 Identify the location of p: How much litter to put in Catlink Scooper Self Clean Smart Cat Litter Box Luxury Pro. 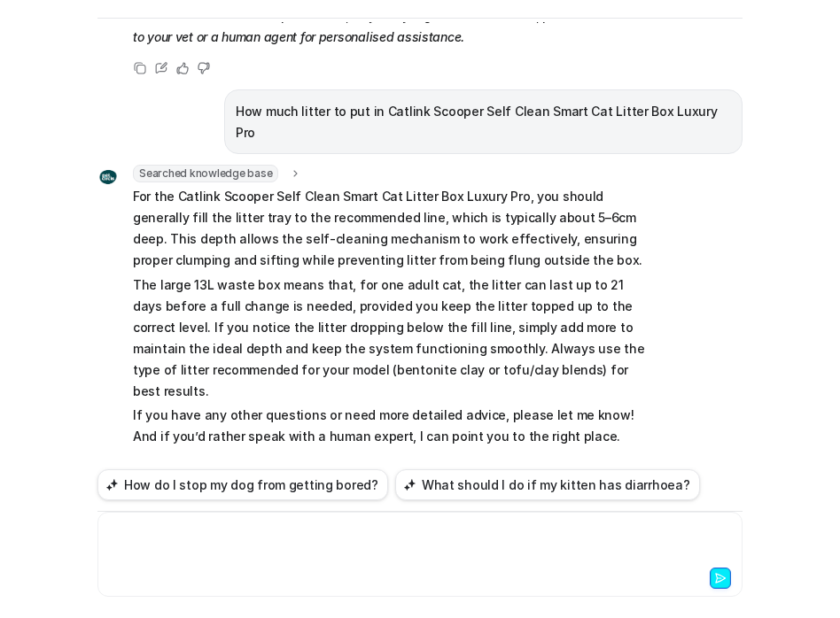
(483, 122).